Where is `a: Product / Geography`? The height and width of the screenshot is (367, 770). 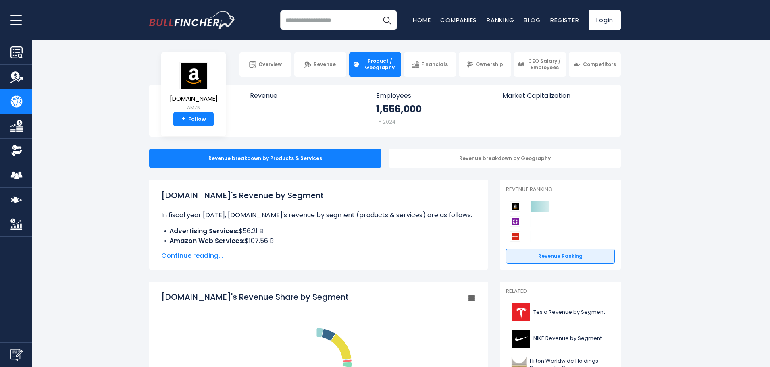
a: Product / Geography is located at coordinates (375, 64).